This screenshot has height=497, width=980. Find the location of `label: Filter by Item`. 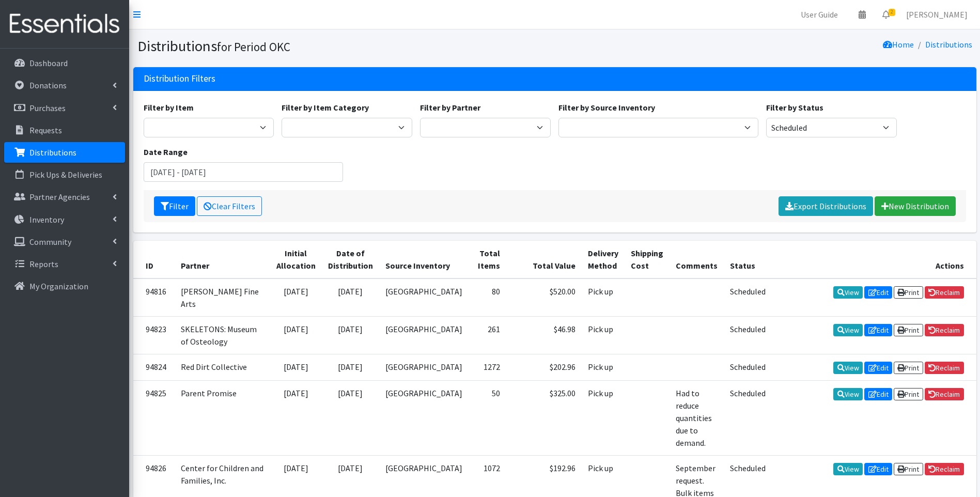

label: Filter by Item is located at coordinates (169, 107).